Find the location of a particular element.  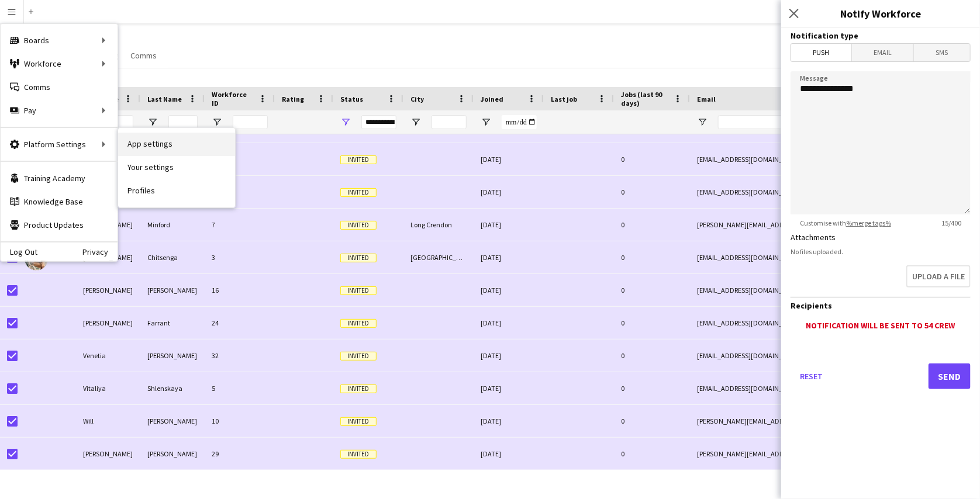

div: Long Crendon is located at coordinates (439, 224).